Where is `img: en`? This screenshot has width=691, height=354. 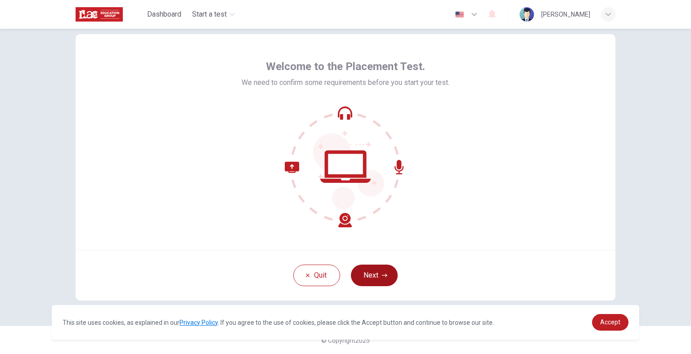
img: en is located at coordinates (459, 14).